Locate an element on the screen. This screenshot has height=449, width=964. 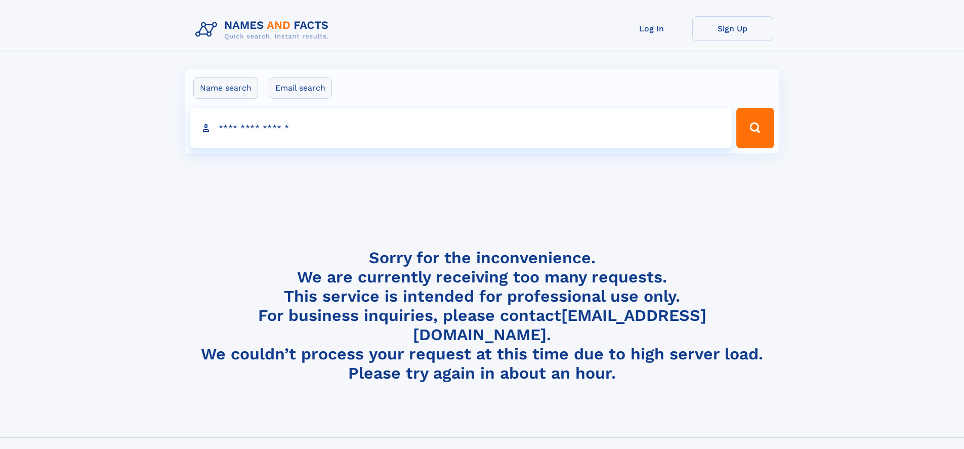
a: Sign Up is located at coordinates (732, 28).